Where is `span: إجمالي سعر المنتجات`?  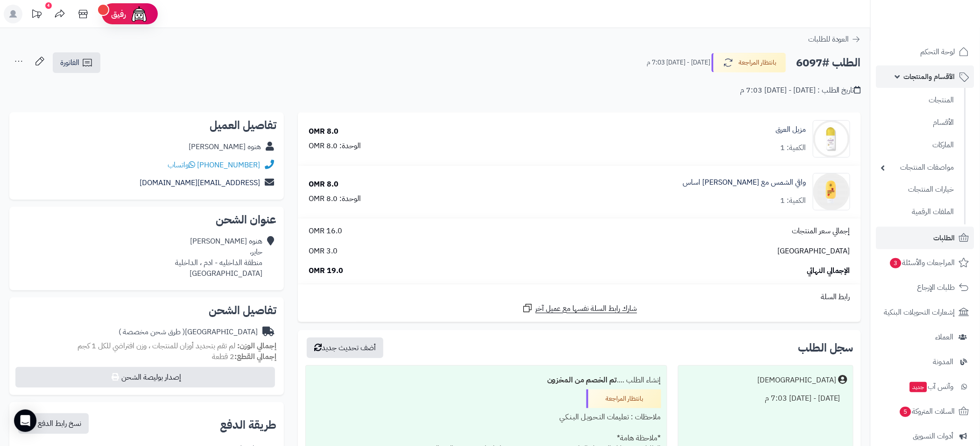
span: إجمالي سعر المنتجات is located at coordinates (821, 231).